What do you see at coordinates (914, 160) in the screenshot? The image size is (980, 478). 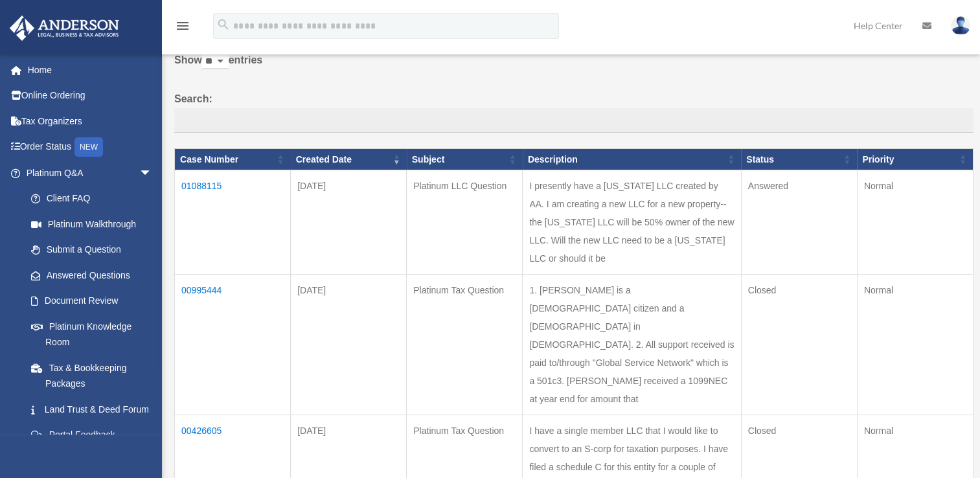 I see `th: Priority: activate to sort column ascending` at bounding box center [914, 160].